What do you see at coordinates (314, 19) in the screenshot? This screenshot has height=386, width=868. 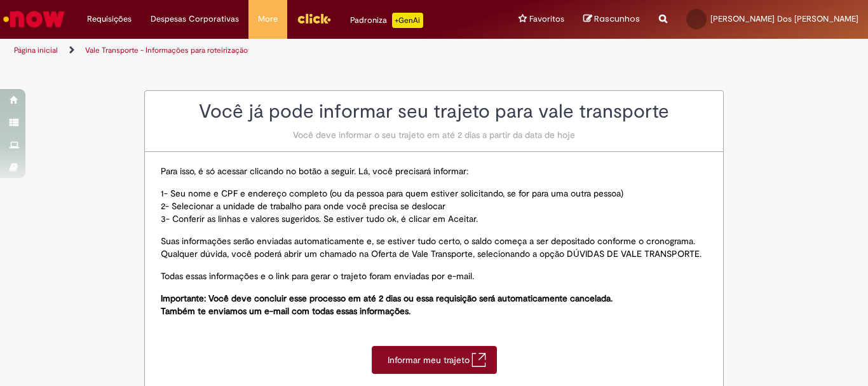 I see `img: click_logo_yellow_360x200.png` at bounding box center [314, 19].